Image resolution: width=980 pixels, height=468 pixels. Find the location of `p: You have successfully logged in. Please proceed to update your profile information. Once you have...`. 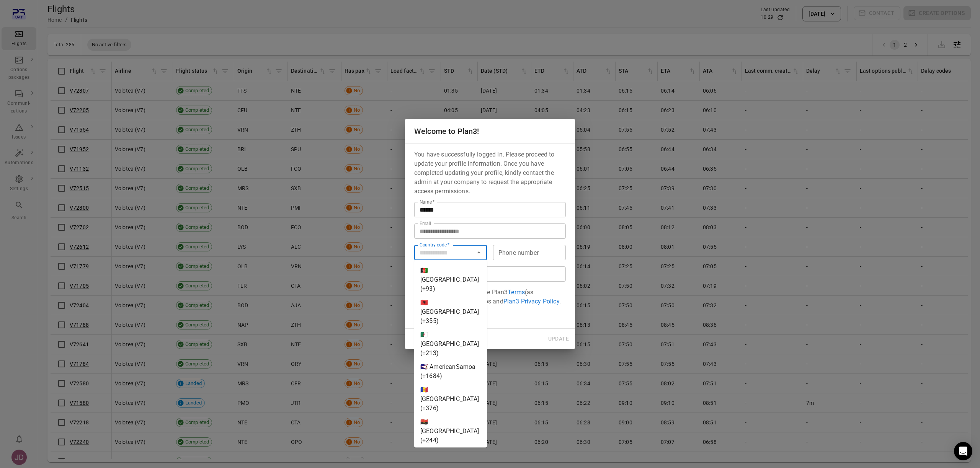

p: You have successfully logged in. Please proceed to update your profile information. Once you have... is located at coordinates (490, 173).